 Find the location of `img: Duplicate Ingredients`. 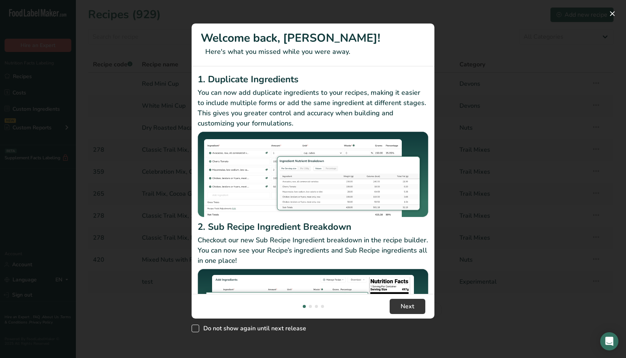

img: Duplicate Ingredients is located at coordinates (313, 174).